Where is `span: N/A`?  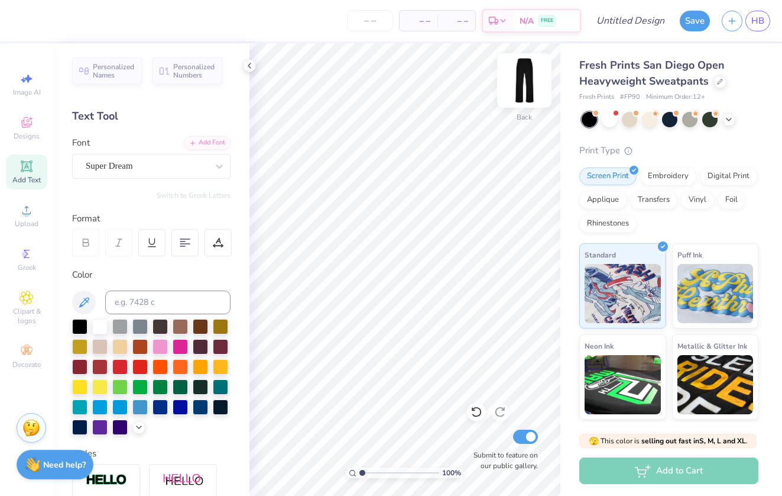 span: N/A is located at coordinates (527, 21).